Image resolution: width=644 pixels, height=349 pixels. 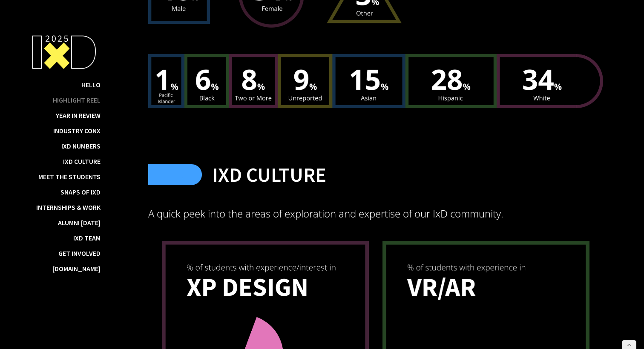 What do you see at coordinates (68, 207) in the screenshot?
I see `div: Internships & Work` at bounding box center [68, 207].